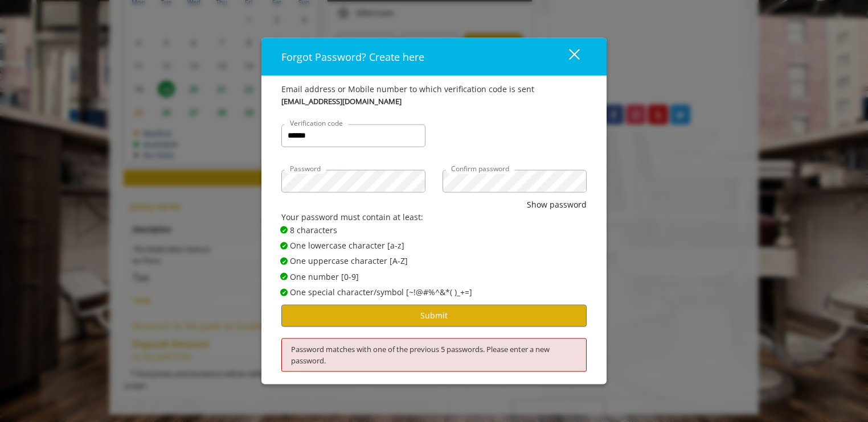 The height and width of the screenshot is (422, 868). What do you see at coordinates (514, 181) in the screenshot?
I see `input: Confirm password` at bounding box center [514, 181].